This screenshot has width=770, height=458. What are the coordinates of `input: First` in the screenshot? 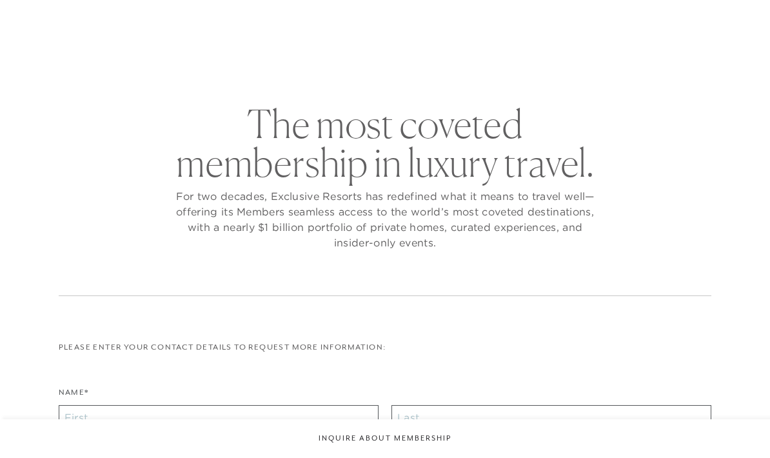 It's located at (219, 417).